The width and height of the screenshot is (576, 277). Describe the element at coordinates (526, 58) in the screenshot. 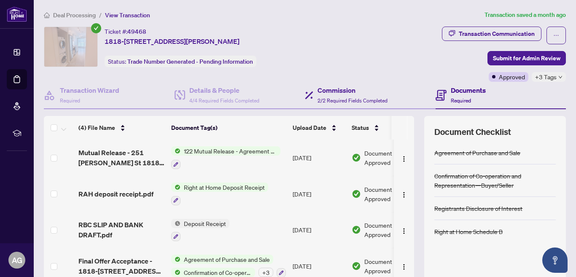

I see `button: Submit for Admin Review` at that location.